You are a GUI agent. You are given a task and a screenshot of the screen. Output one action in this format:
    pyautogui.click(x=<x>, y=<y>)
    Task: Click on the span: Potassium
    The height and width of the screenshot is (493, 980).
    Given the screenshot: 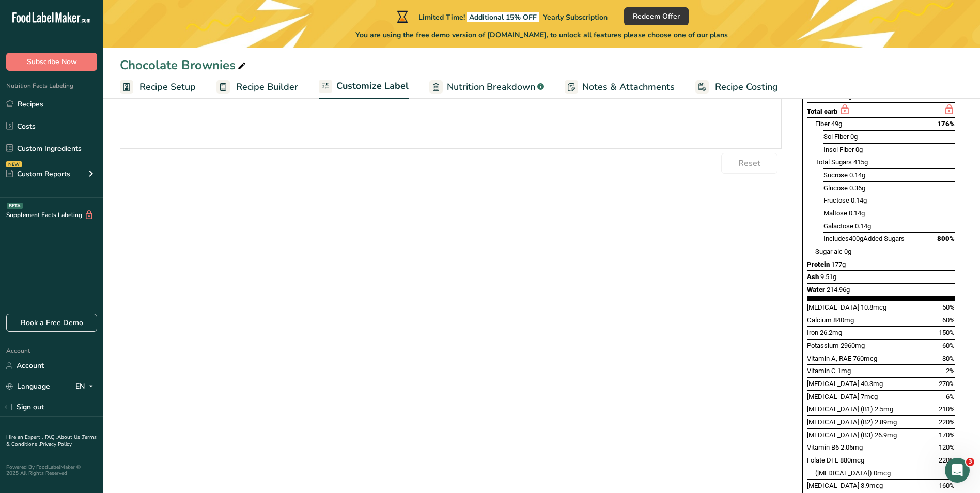 What is the action you would take?
    pyautogui.click(x=823, y=345)
    